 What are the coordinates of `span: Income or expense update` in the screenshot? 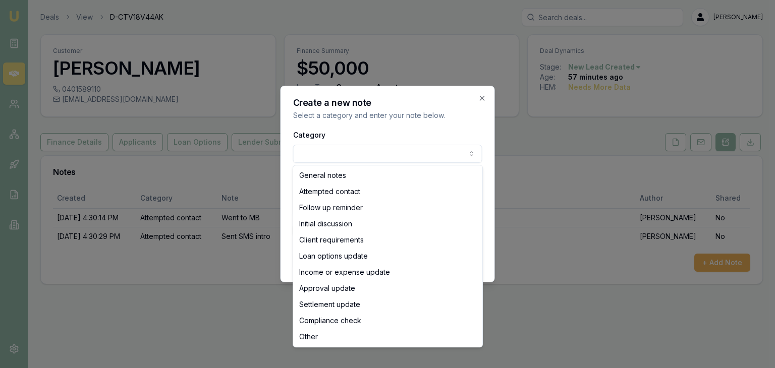 It's located at (344, 272).